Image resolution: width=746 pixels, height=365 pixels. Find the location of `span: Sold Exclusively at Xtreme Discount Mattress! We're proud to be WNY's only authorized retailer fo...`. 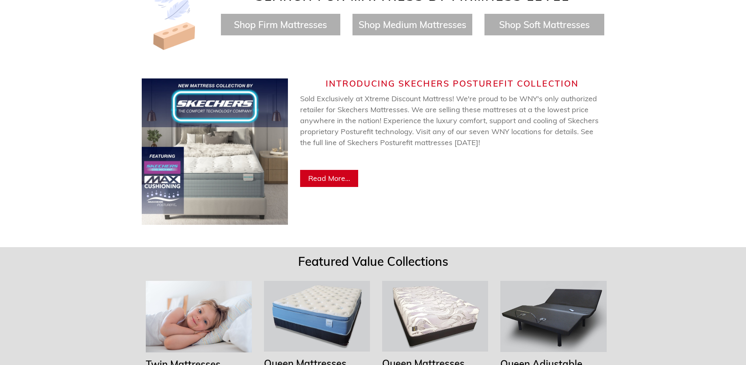

span: Sold Exclusively at Xtreme Discount Mattress! We're proud to be WNY's only authorized retailer fo... is located at coordinates (449, 131).